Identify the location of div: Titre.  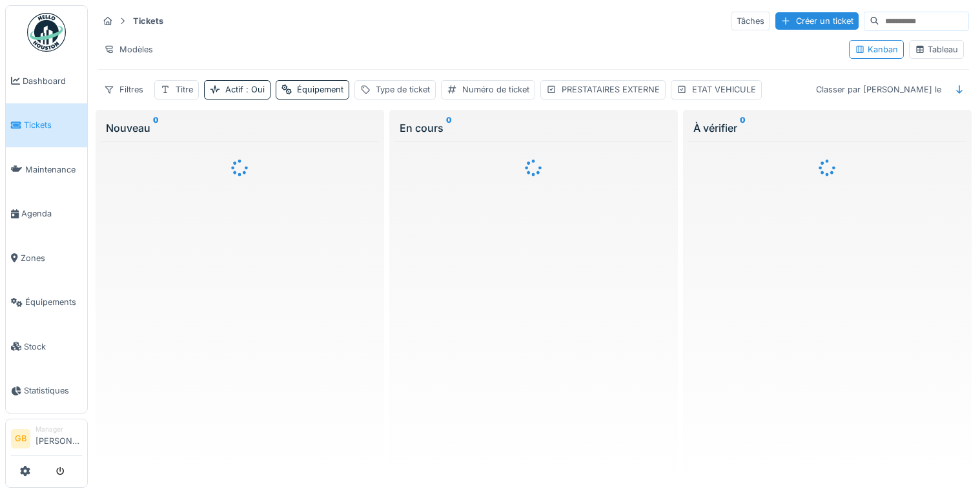
(184, 89).